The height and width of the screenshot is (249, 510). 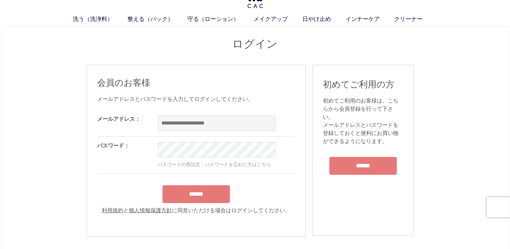 I want to click on a: 日やけ止め, so click(x=324, y=19).